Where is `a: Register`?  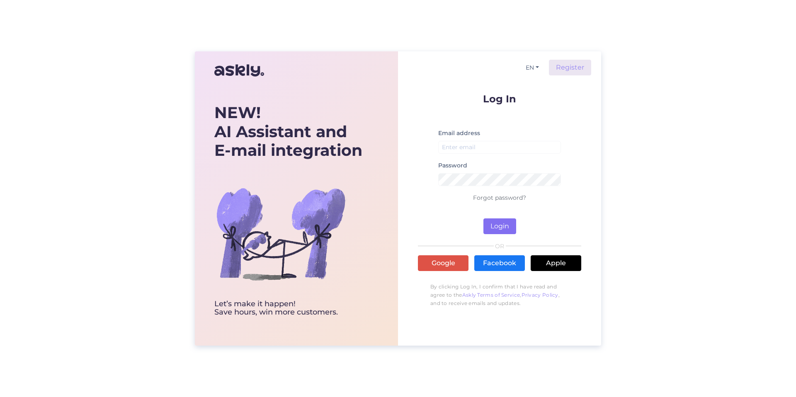 a: Register is located at coordinates (570, 68).